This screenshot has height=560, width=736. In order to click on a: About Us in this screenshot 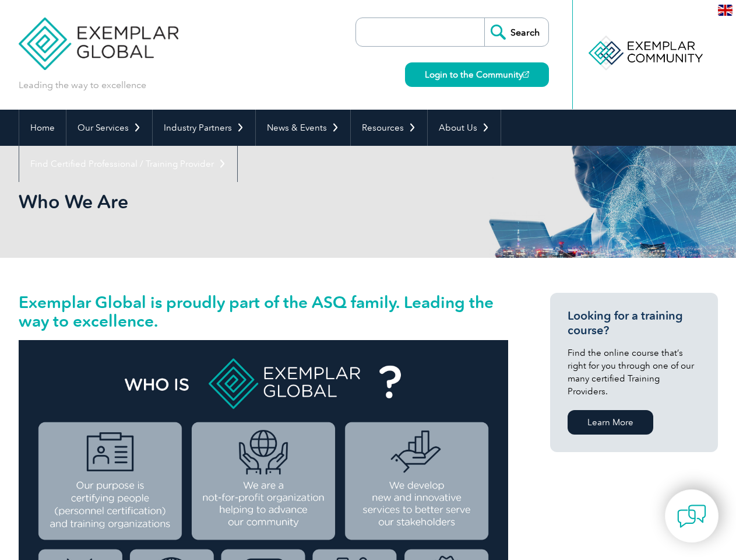, I will do `click(464, 127)`.